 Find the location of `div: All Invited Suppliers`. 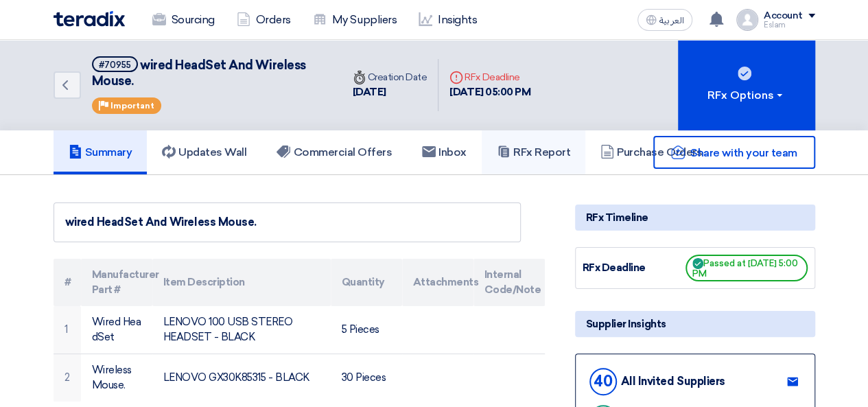

div: All Invited Suppliers is located at coordinates (673, 381).